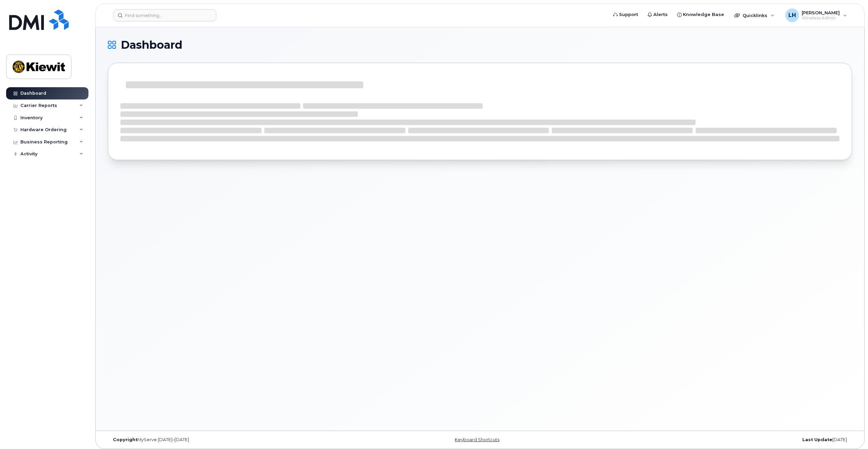  Describe the element at coordinates (151, 45) in the screenshot. I see `span: Dashboard` at that location.